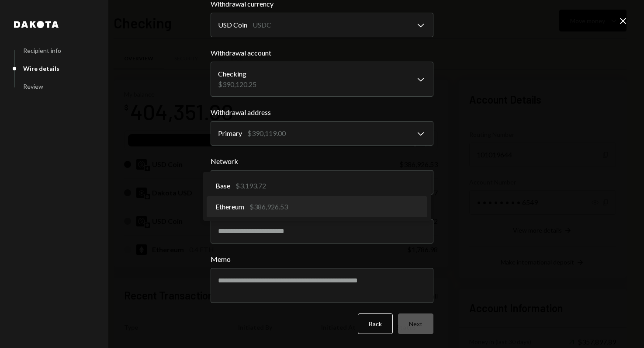  Describe the element at coordinates (41, 68) in the screenshot. I see `div: Wire details` at that location.